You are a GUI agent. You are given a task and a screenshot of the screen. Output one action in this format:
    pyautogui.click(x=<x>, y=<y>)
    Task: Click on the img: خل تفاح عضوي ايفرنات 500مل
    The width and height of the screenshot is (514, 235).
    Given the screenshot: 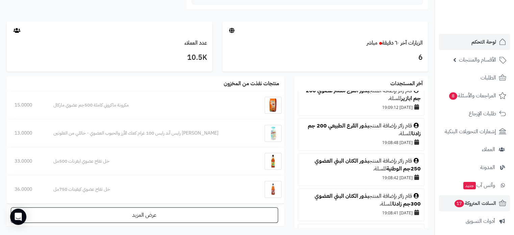 What is the action you would take?
    pyautogui.click(x=273, y=161)
    